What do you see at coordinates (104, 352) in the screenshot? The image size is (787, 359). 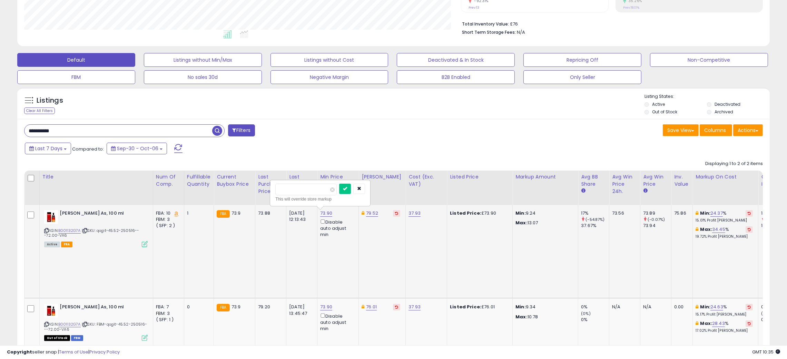 I see `a: Privacy Policy` at bounding box center [104, 352].